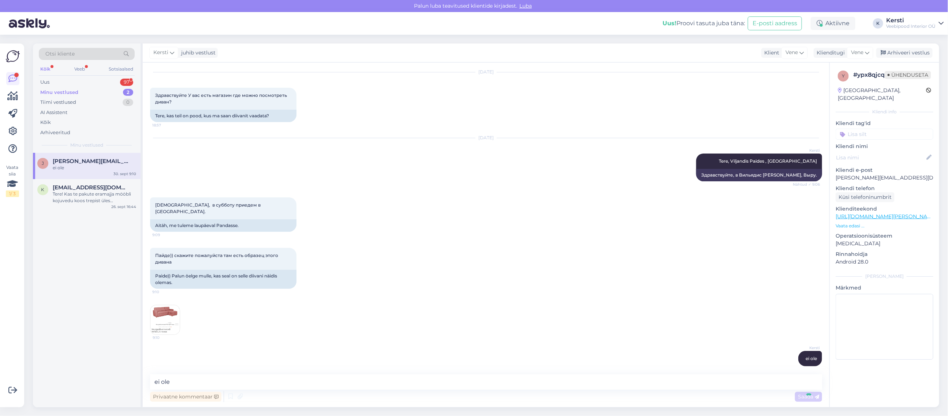 The width and height of the screenshot is (948, 416). What do you see at coordinates (197, 53) in the screenshot?
I see `div: juhib vestlust` at bounding box center [197, 53].